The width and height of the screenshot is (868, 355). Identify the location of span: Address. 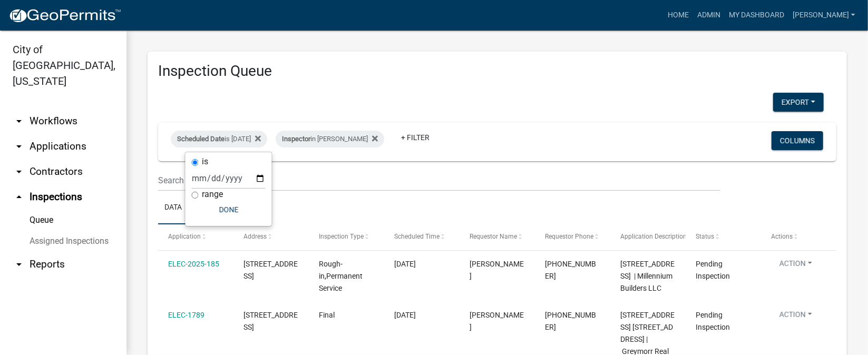
(255, 237).